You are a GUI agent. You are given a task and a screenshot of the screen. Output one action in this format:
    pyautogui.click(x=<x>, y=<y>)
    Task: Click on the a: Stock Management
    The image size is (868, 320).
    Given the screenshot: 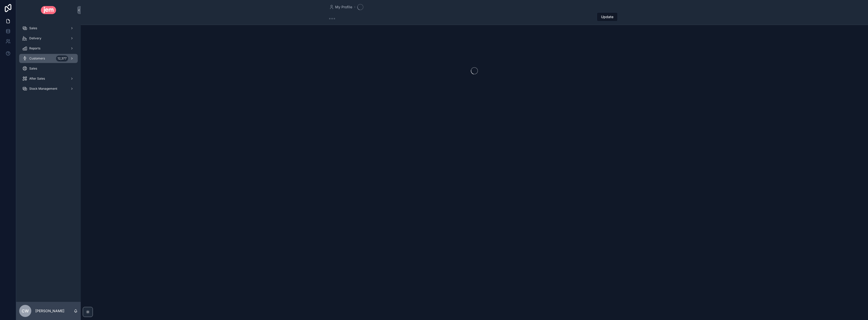 What is the action you would take?
    pyautogui.click(x=49, y=88)
    